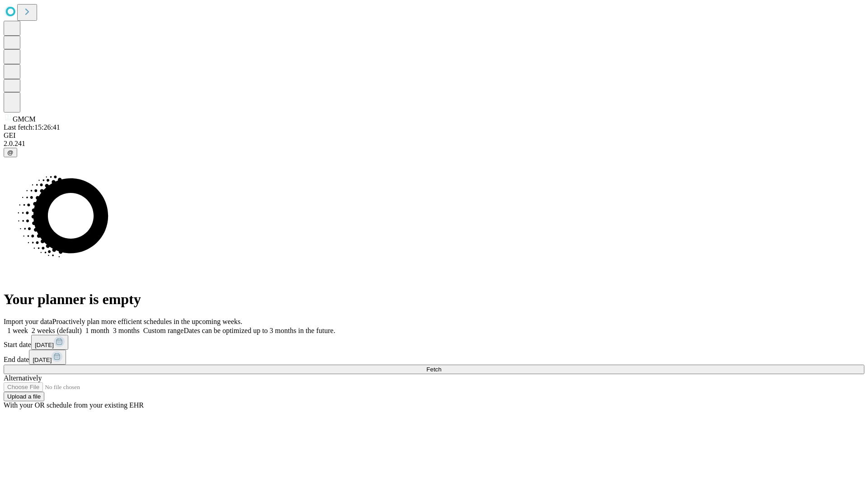  What do you see at coordinates (434, 369) in the screenshot?
I see `span: Fetch` at bounding box center [434, 369].